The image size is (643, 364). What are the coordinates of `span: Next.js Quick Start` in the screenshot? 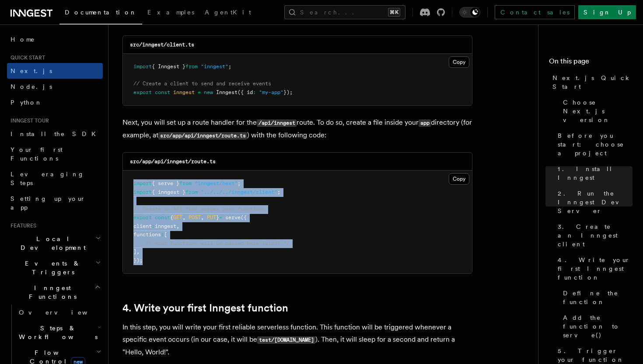 It's located at (593, 82).